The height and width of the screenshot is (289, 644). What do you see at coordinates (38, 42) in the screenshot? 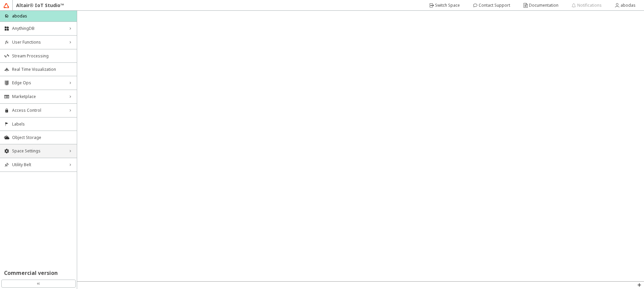
I see `span: User Functions` at bounding box center [38, 42].